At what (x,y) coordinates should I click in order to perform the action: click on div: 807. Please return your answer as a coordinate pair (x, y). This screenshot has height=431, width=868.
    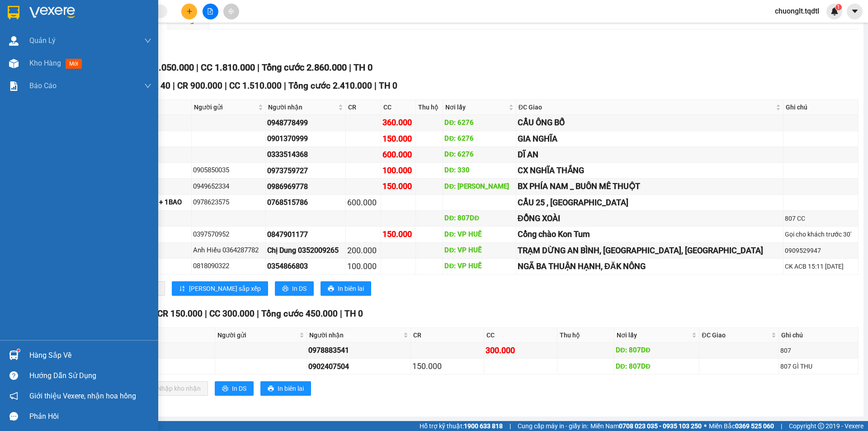
    Looking at the image, I should click on (818, 350).